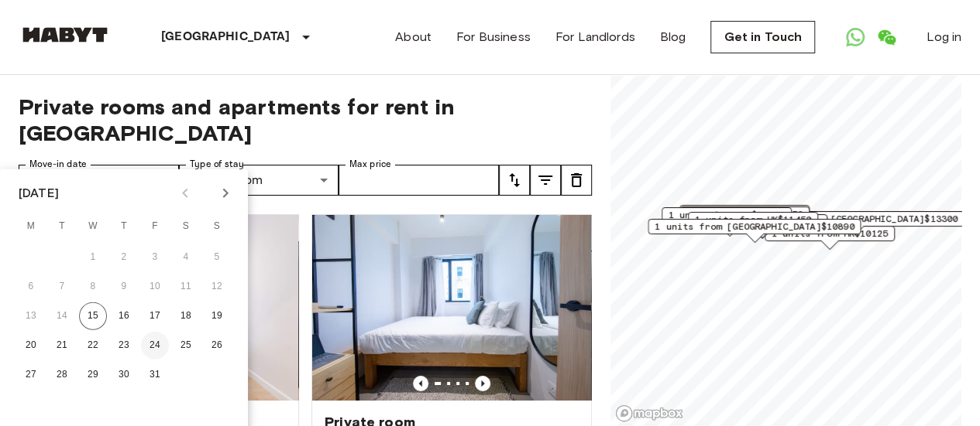 This screenshot has height=426, width=980. Describe the element at coordinates (155, 345) in the screenshot. I see `button: 24` at that location.